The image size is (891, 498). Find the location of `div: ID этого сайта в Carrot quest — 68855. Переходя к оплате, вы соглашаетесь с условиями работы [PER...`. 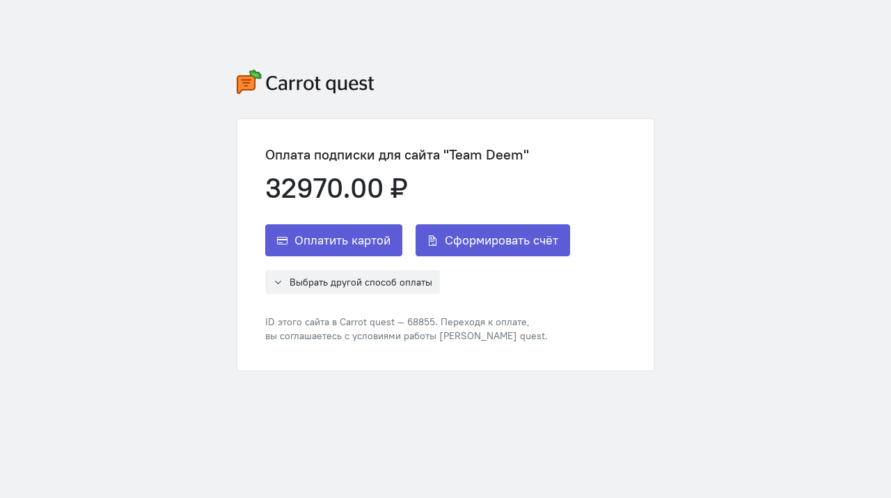

div: ID этого сайта в Carrot quest — 68855. Переходя к оплате, вы соглашаетесь с условиями работы [PER... is located at coordinates (418, 329).